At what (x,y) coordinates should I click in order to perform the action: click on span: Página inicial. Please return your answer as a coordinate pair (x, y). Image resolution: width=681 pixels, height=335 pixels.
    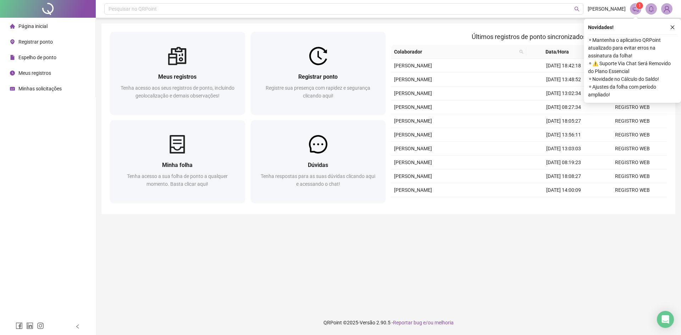
    Looking at the image, I should click on (33, 26).